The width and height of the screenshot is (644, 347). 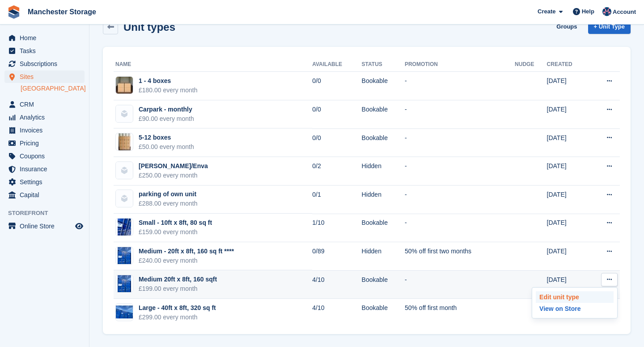 What do you see at coordinates (167, 110) in the screenshot?
I see `div: Carpark - monthly` at bounding box center [167, 110].